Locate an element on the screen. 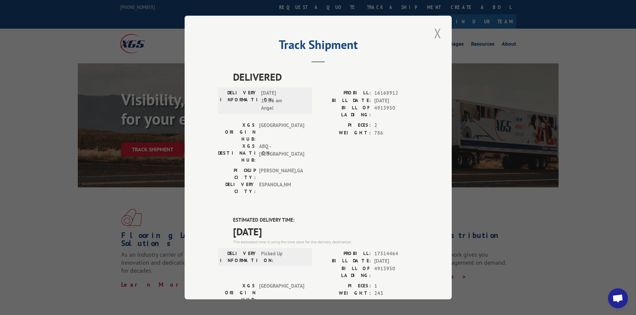  button: Close modal is located at coordinates (438, 33).